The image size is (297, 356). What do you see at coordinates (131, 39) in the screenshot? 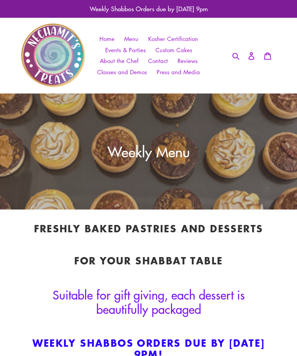
I see `span: Menu` at bounding box center [131, 39].